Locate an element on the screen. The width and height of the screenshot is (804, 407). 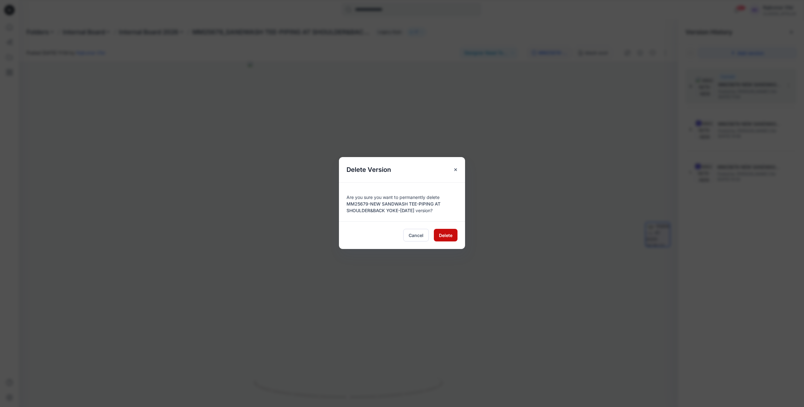
button: Close is located at coordinates (455, 170).